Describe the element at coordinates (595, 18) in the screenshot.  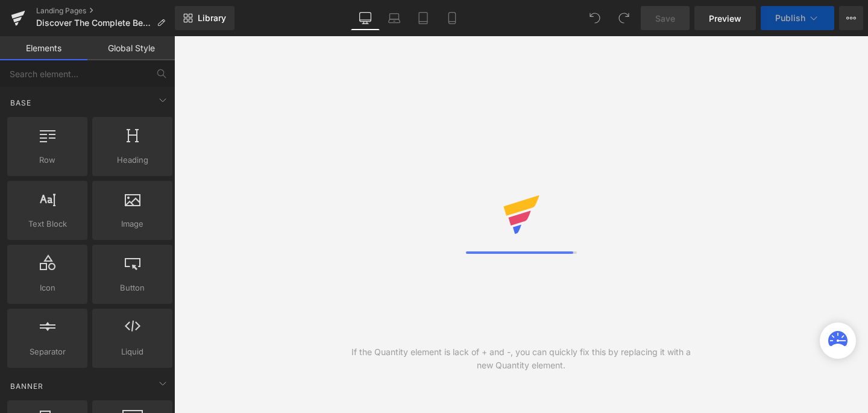
I see `button: Undo` at that location.